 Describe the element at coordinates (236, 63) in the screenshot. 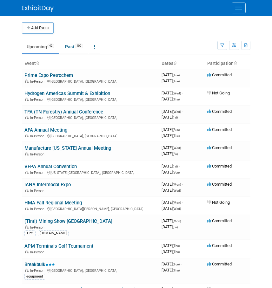

I see `a: Sort by Participation Type` at that location.